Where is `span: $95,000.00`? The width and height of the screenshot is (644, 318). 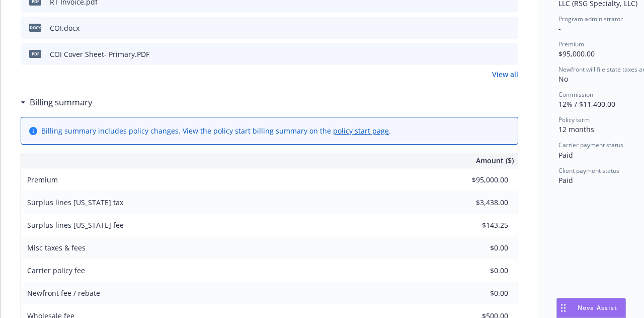 span: $95,000.00 is located at coordinates (577, 53).